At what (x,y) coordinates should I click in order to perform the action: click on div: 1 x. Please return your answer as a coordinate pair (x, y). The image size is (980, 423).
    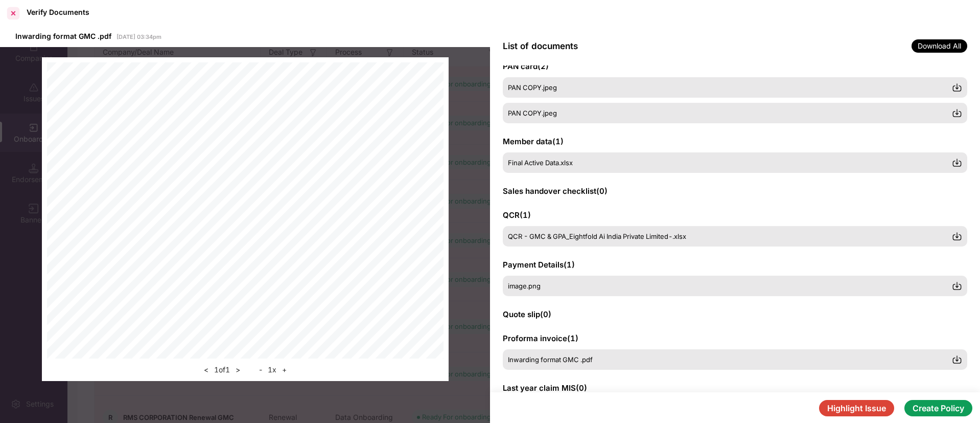
    Looking at the image, I should click on (273, 369).